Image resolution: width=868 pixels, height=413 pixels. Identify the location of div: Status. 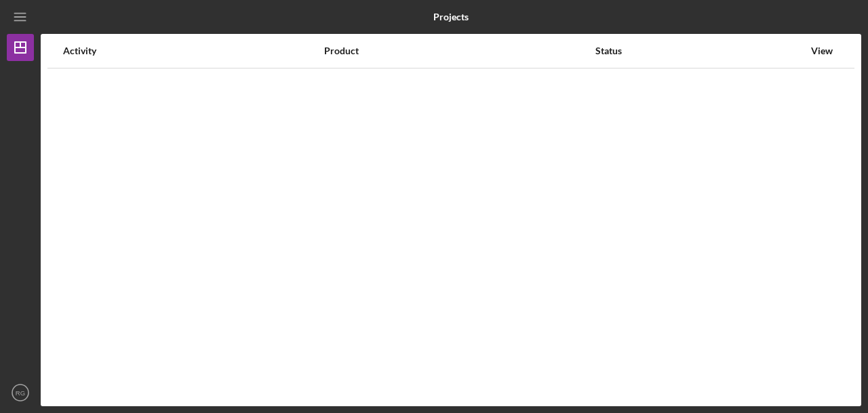
(700, 51).